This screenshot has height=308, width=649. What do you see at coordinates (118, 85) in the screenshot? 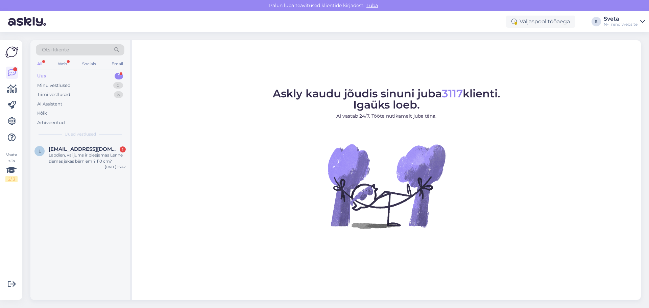
I see `div: 0` at bounding box center [118, 85].